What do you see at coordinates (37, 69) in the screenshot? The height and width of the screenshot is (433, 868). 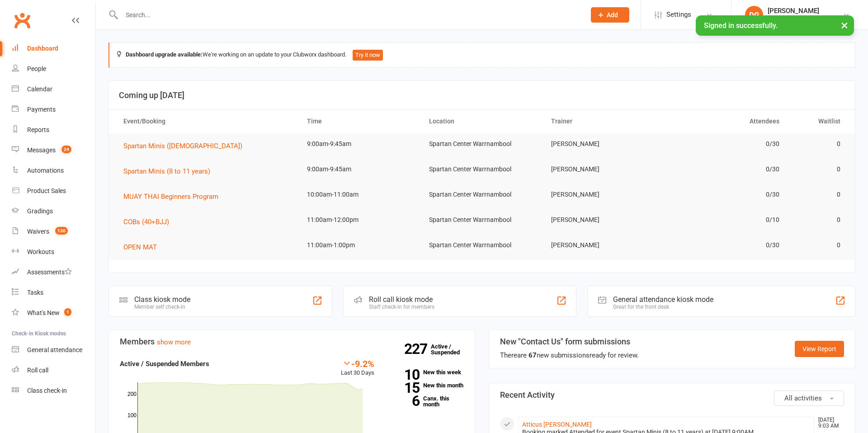 I see `div: People` at bounding box center [37, 69].